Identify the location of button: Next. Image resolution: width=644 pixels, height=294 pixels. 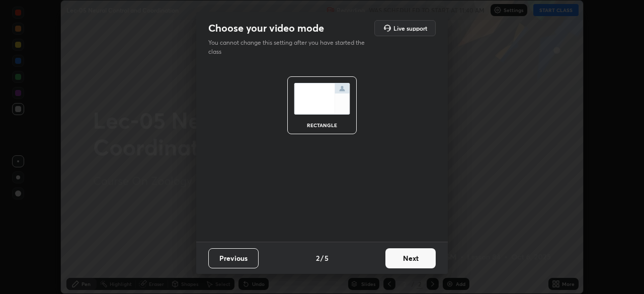
(411, 258).